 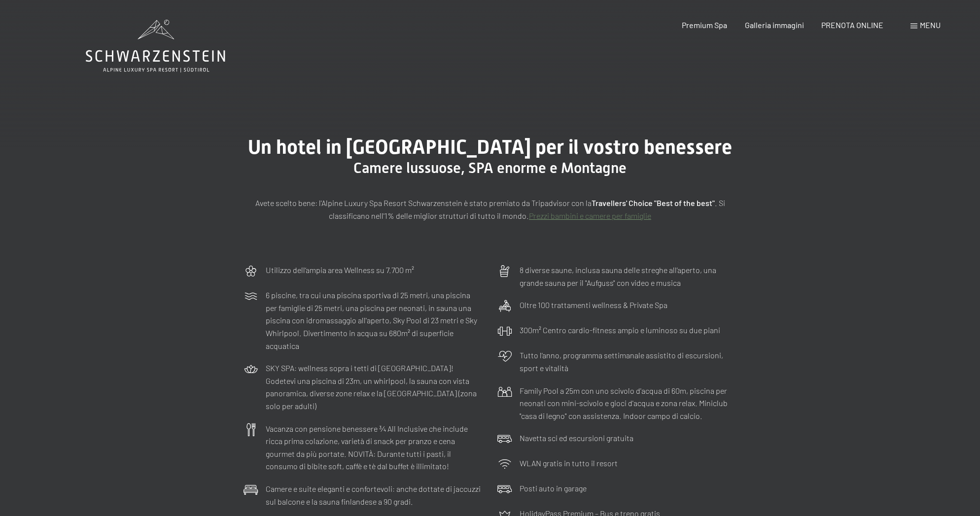 What do you see at coordinates (553, 488) in the screenshot?
I see `p: Posti auto in garage` at bounding box center [553, 488].